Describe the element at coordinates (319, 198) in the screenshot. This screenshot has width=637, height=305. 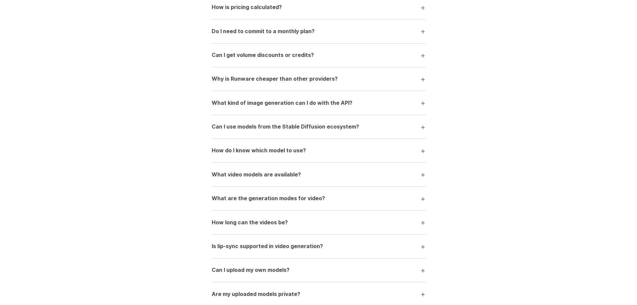
I see `summary: What are the generation modes for video?` at that location.